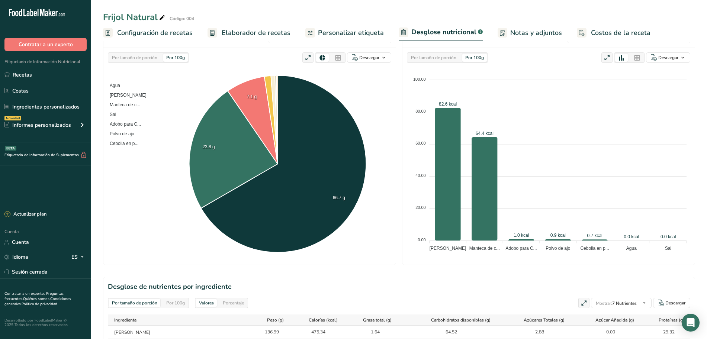  I want to click on a: Personalizar etiqueta, so click(345, 33).